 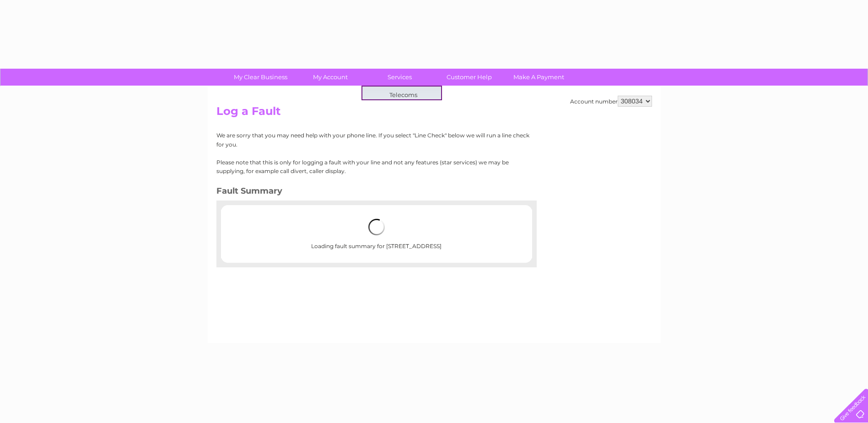 What do you see at coordinates (611, 101) in the screenshot?
I see `div: Account number` at bounding box center [611, 101].